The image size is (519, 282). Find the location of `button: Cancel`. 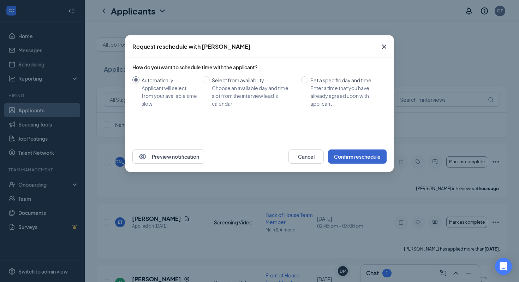

button: Cancel is located at coordinates (306, 157).